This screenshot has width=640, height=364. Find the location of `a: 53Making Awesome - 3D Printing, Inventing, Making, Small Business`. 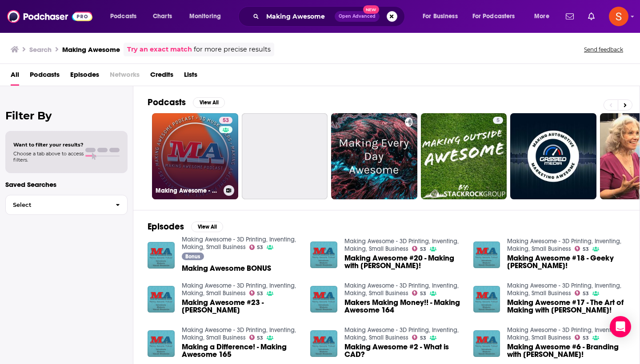

a: 53Making Awesome - 3D Printing, Inventing, Making, Small Business is located at coordinates (195, 156).